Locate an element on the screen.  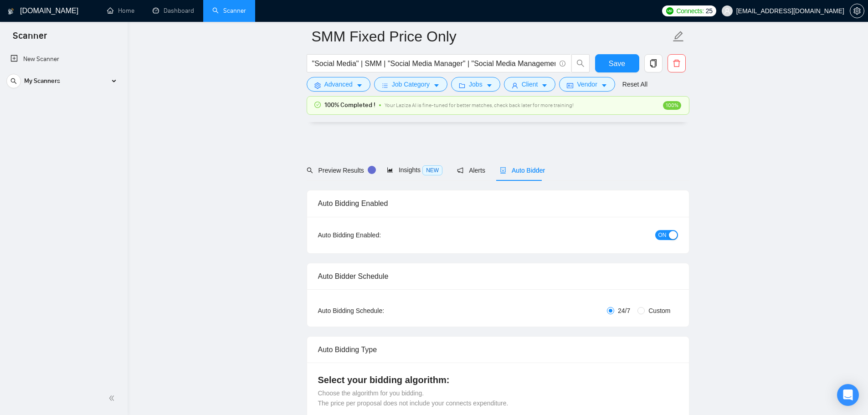
span: NEW is located at coordinates (432, 170).